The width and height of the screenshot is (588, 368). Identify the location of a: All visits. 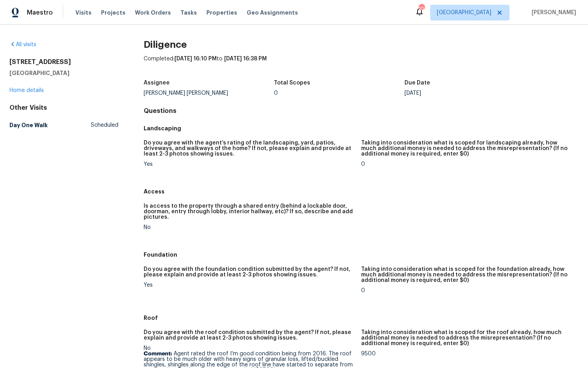
(23, 45).